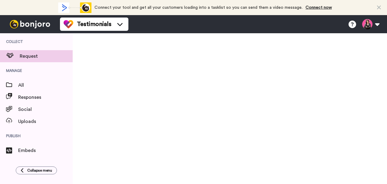  I want to click on span: All, so click(45, 85).